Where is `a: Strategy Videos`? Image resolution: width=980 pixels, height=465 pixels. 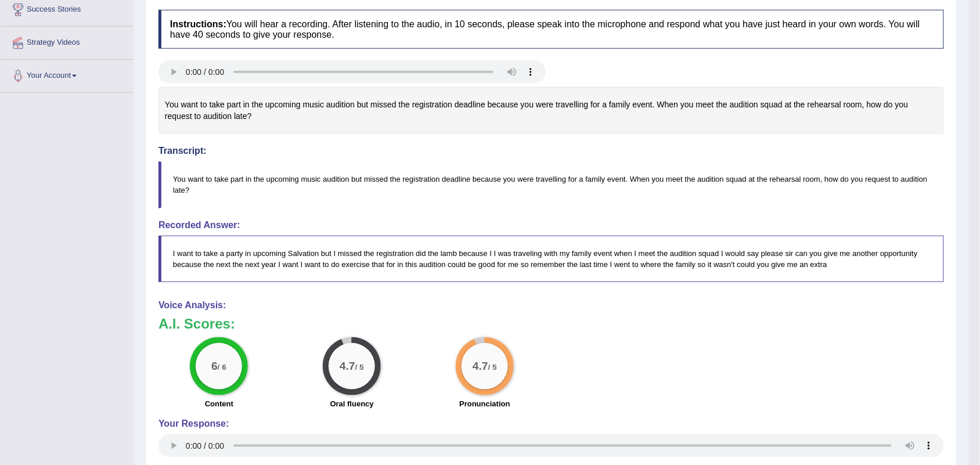
a: Strategy Videos is located at coordinates (67, 41).